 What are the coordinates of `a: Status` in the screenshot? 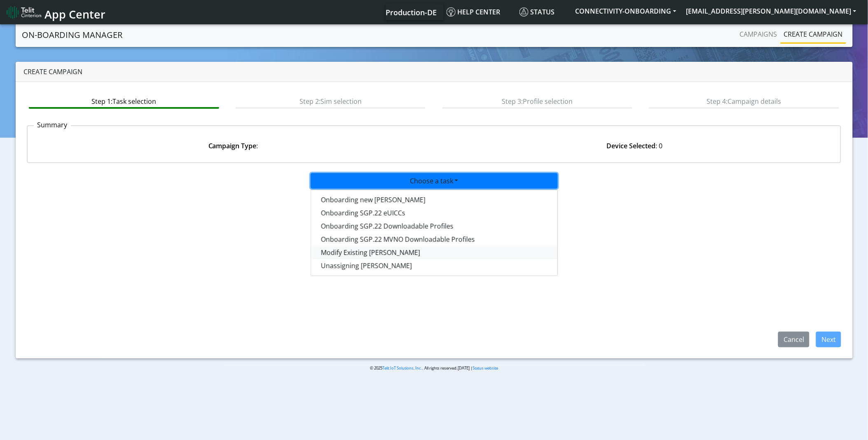 It's located at (543, 12).